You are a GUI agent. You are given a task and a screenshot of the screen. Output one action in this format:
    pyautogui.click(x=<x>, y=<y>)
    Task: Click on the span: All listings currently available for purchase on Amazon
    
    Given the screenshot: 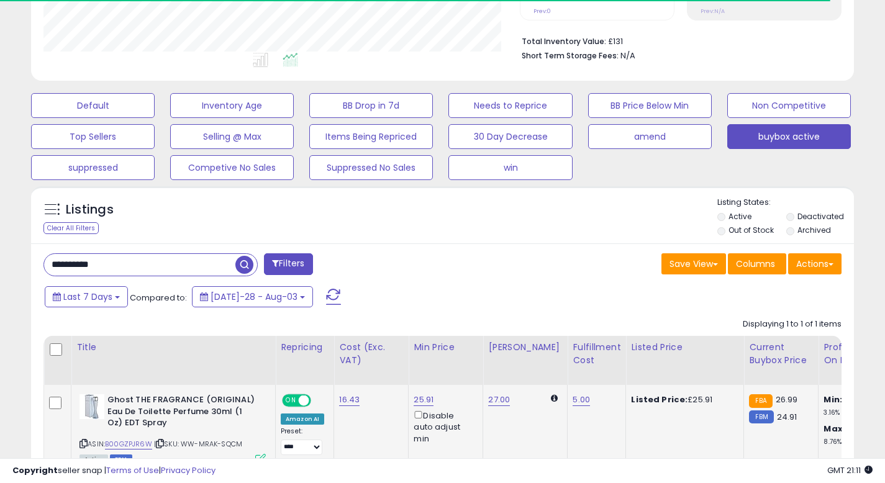 What is the action you would take?
    pyautogui.click(x=94, y=460)
    